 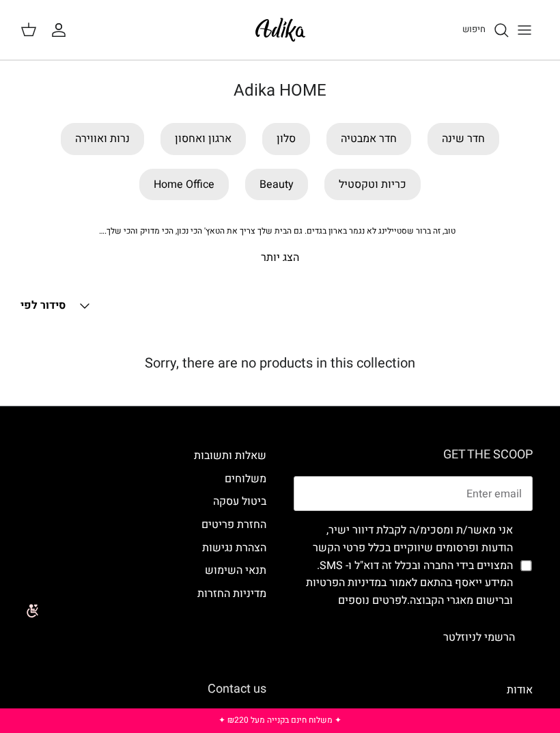 What do you see at coordinates (403, 566) in the screenshot?
I see `label: אני מאשר/ת ומסכימ/ה לקבלת דיוור ישיר, הודעות ופרסומים שיווקיים בכלל פרטי הקשר המצויים בידי החברה ...` at bounding box center [403, 566].